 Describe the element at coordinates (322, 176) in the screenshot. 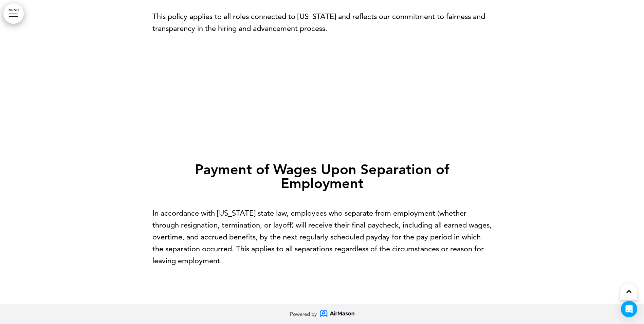

I see `strong: Payment of Wages Upon Separation of Employment` at that location.